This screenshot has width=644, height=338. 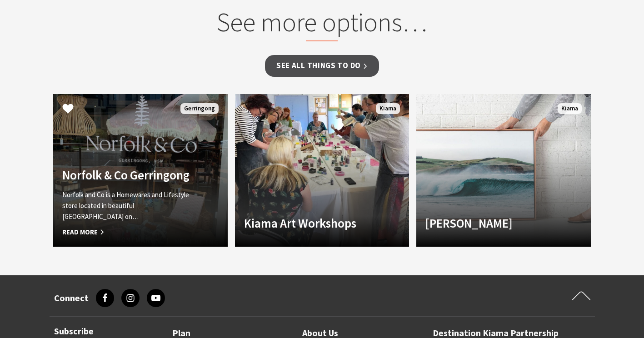 I want to click on a: See all Things To Do, so click(x=322, y=65).